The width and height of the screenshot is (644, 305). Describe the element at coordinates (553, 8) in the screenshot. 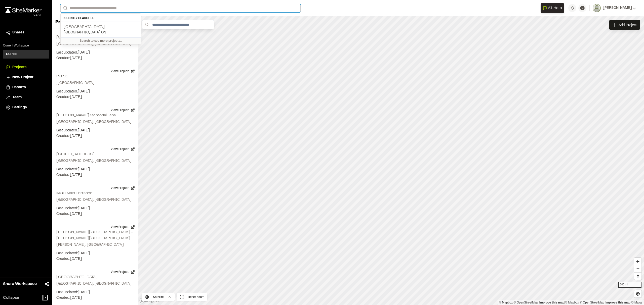

I see `div: Open AI Assistant` at that location.